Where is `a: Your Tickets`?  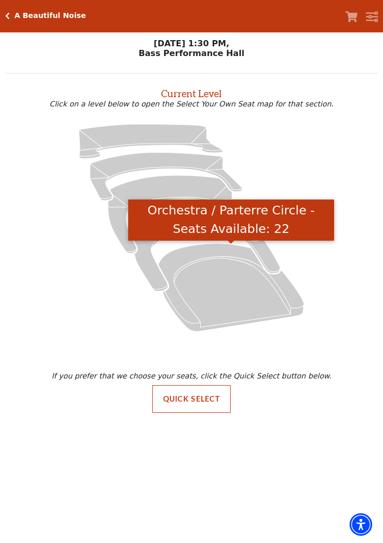
a: Your Tickets is located at coordinates (351, 18).